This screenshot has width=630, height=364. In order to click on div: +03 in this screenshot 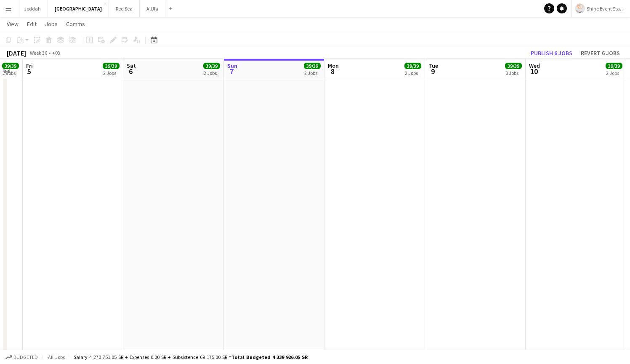, I will do `click(56, 53)`.